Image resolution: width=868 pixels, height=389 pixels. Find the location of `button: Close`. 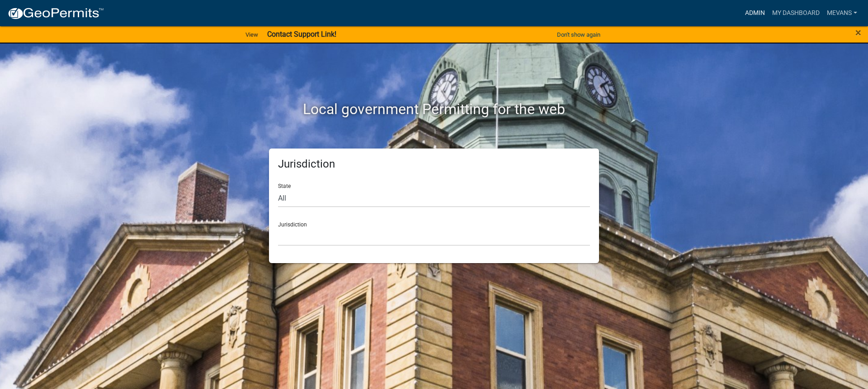

button: Close is located at coordinates (858, 33).